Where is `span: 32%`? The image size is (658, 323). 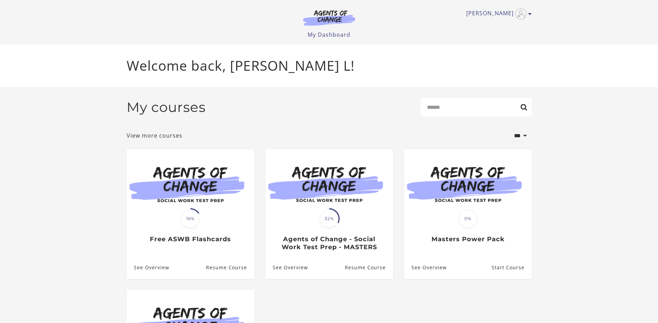 span: 32% is located at coordinates (329, 219).